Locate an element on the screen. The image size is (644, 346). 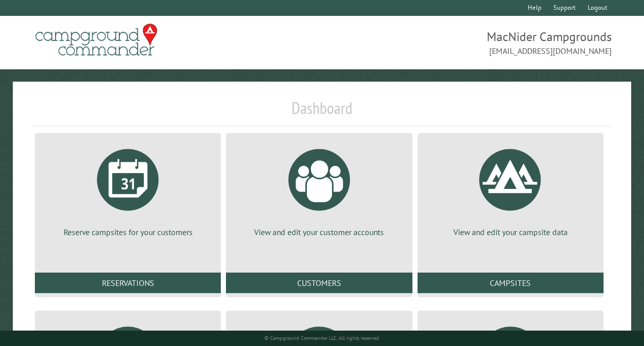
small: © Campground Commander LLC. All rights reserved. is located at coordinates (322, 337).